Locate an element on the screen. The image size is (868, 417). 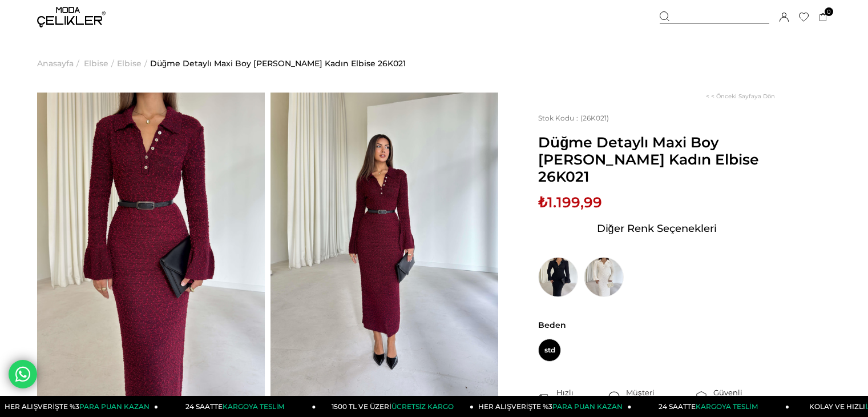
img: security.png is located at coordinates (701, 398).